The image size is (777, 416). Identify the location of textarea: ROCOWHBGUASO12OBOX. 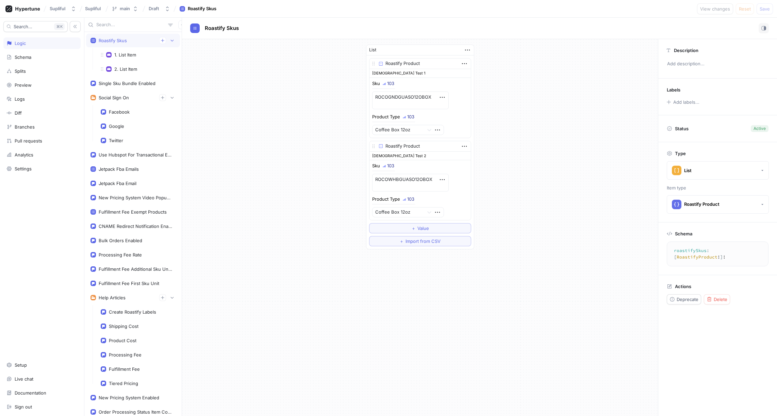
(410, 183).